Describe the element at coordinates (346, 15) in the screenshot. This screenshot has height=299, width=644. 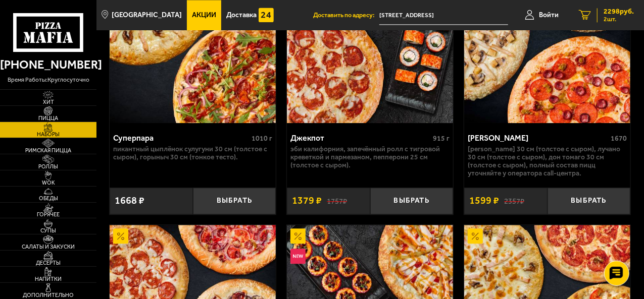
I see `span: Доставить по адресу:` at that location.